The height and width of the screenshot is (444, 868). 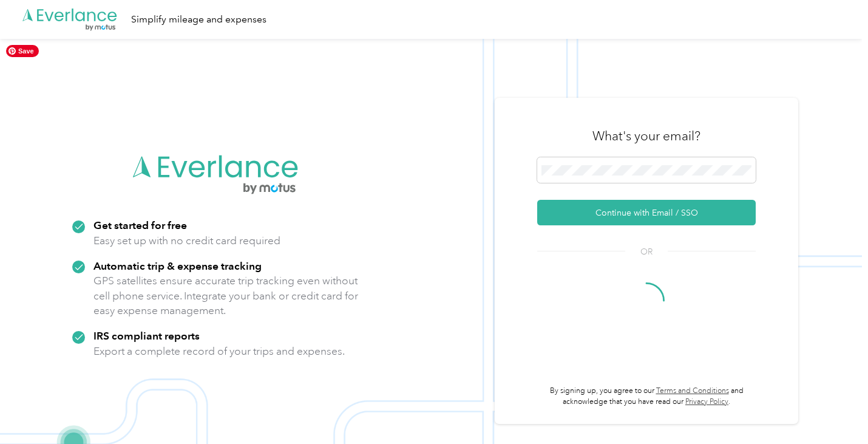 What do you see at coordinates (219, 351) in the screenshot?
I see `p: Export a complete record of your trips and expenses.` at bounding box center [219, 351].